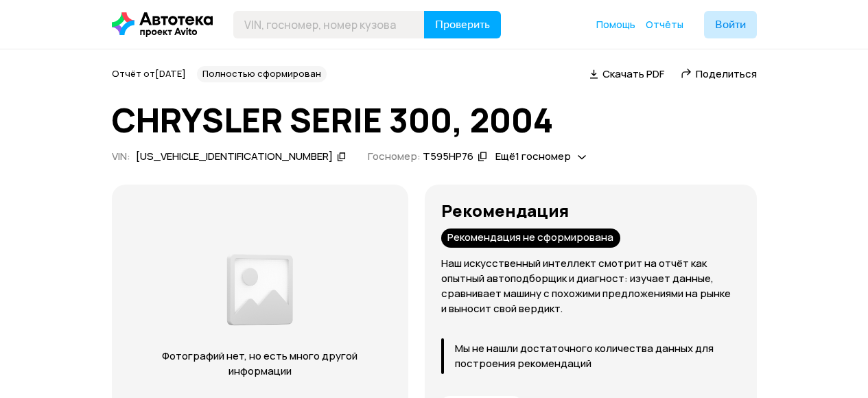  What do you see at coordinates (731, 25) in the screenshot?
I see `button: Войти` at bounding box center [731, 25].